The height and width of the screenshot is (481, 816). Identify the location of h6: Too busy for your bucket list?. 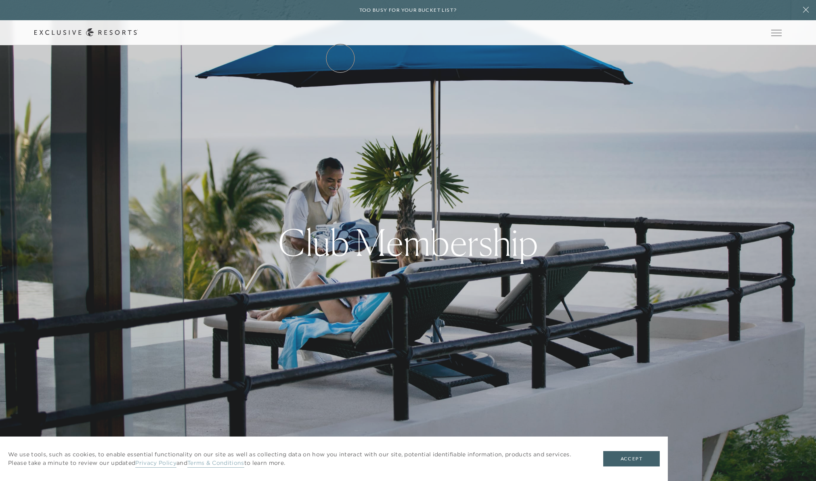
(408, 10).